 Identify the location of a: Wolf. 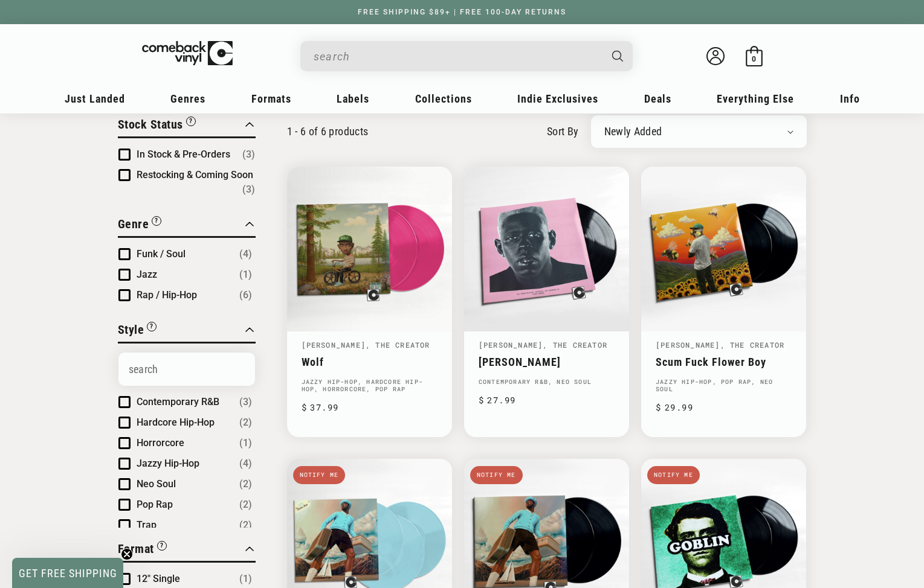
(369, 362).